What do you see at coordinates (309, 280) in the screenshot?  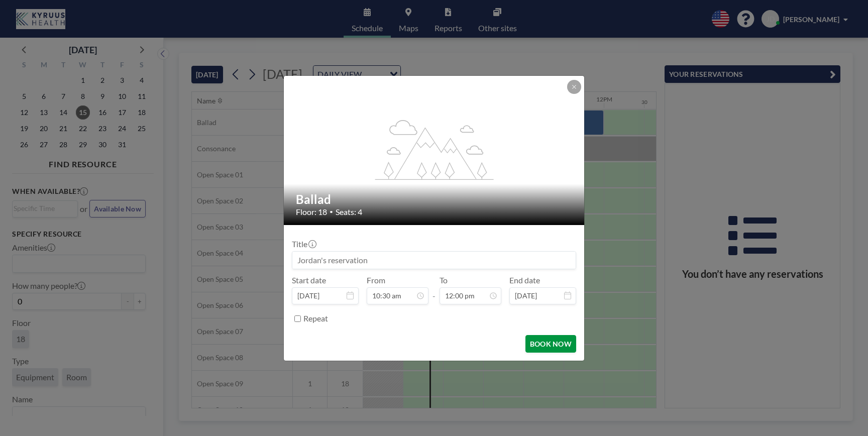 I see `label: Start date` at bounding box center [309, 280].